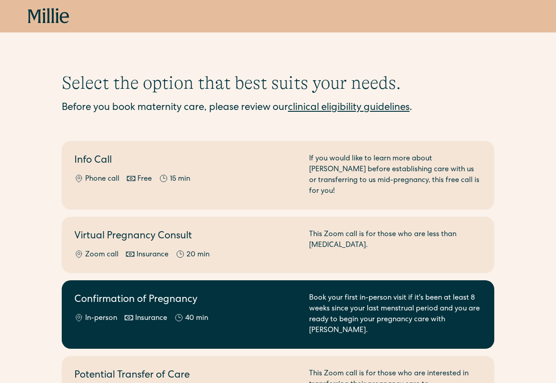  Describe the element at coordinates (102, 179) in the screenshot. I see `div: Phone call` at that location.